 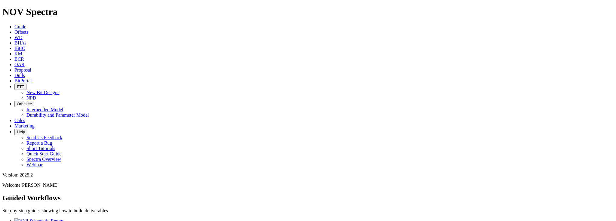 I want to click on span: BitIQ, so click(x=20, y=48).